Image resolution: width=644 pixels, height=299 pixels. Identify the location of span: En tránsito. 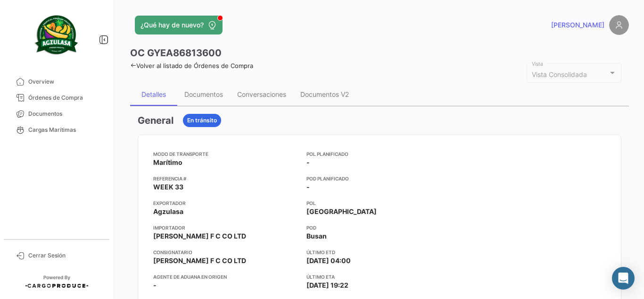
(202, 120).